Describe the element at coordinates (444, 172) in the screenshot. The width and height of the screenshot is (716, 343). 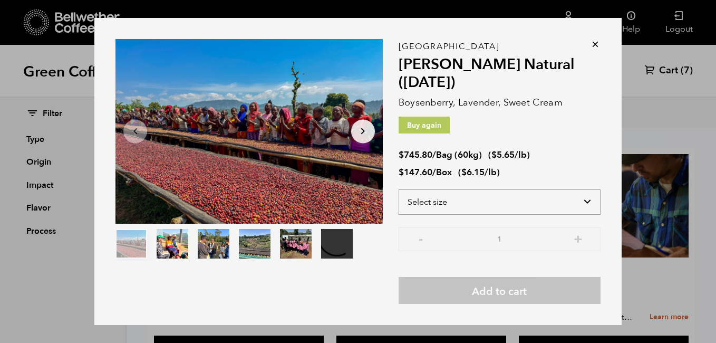
I see `span: Box` at that location.